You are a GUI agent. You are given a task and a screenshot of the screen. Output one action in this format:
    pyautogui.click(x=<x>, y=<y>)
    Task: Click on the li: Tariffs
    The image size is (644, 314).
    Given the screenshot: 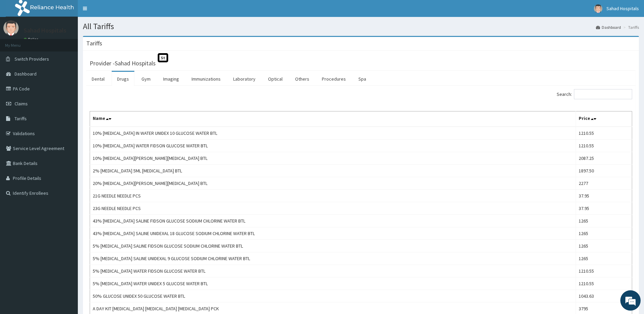 What is the action you would take?
    pyautogui.click(x=630, y=27)
    